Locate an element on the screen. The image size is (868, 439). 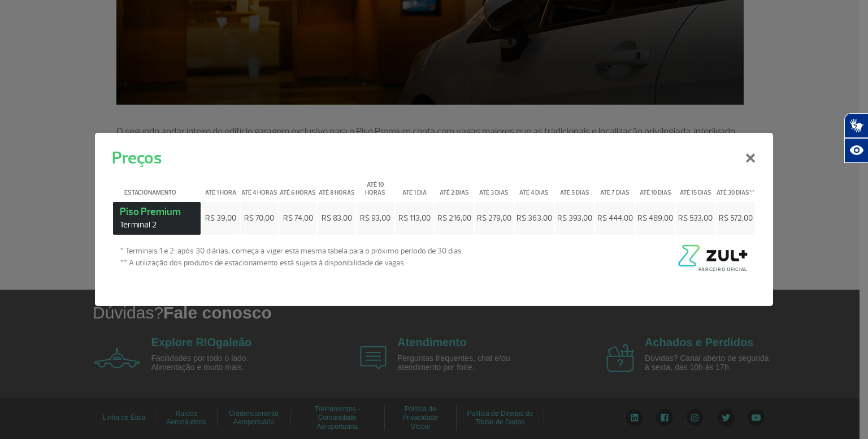
span: R$ 216,00 is located at coordinates (454, 218).